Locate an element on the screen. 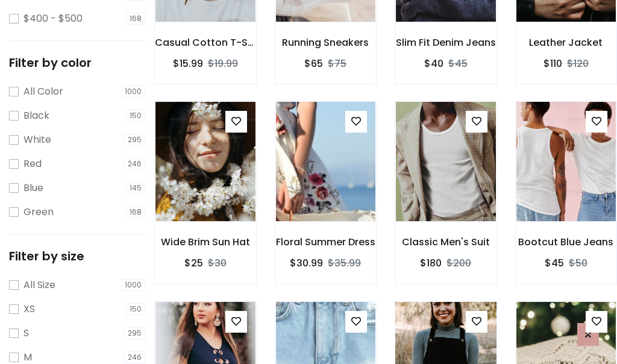 The width and height of the screenshot is (617, 364). h6: Casual Cotton T-Shirt is located at coordinates (206, 42).